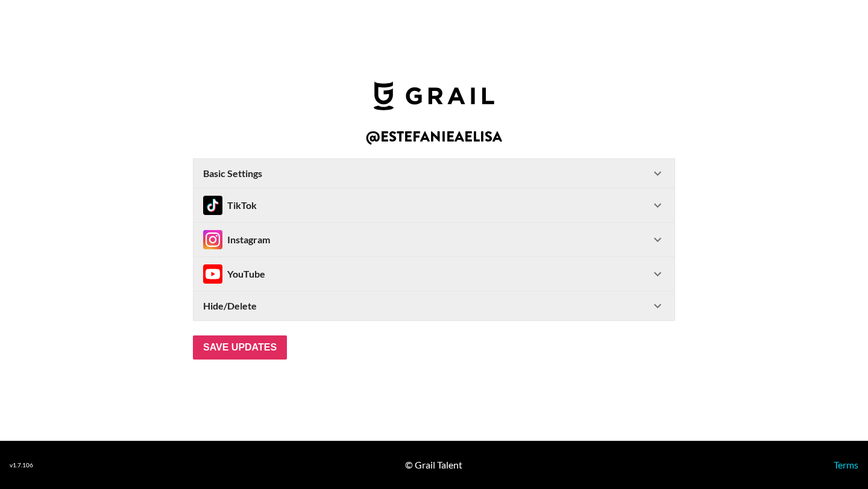 The image size is (868, 489). What do you see at coordinates (434, 137) in the screenshot?
I see `h2: @ estefanieaelisa` at bounding box center [434, 137].